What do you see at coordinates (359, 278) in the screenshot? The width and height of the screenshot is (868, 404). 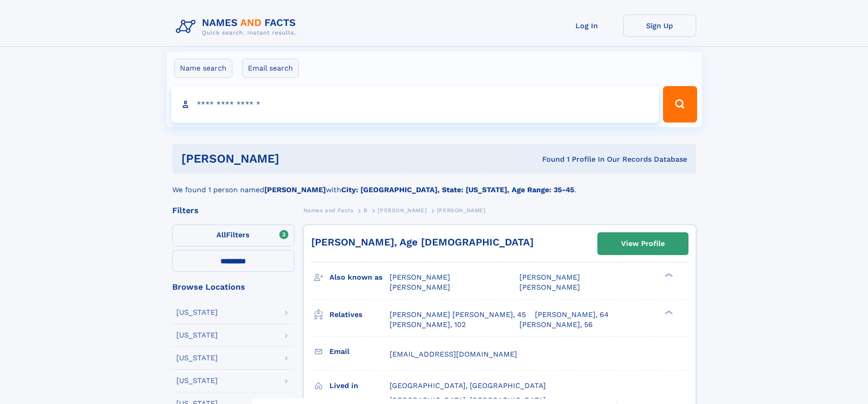 I see `h3: Also known as` at bounding box center [359, 278].